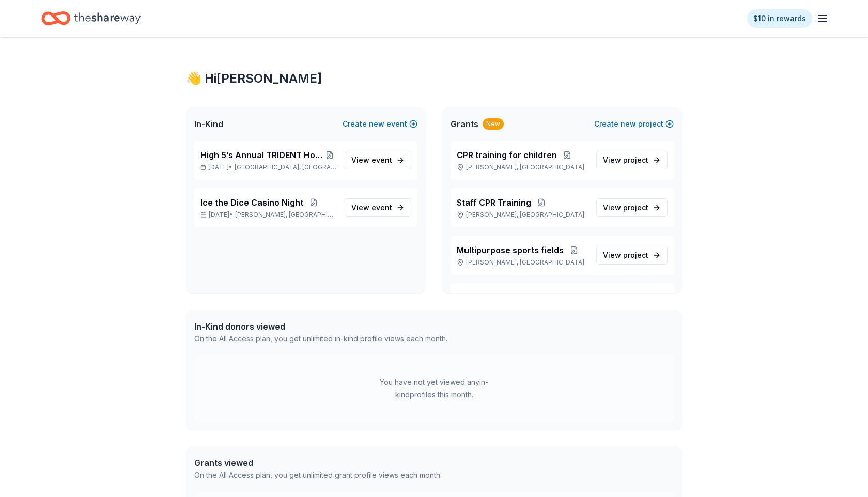 The image size is (868, 497). I want to click on span: Bocce Ball, so click(479, 298).